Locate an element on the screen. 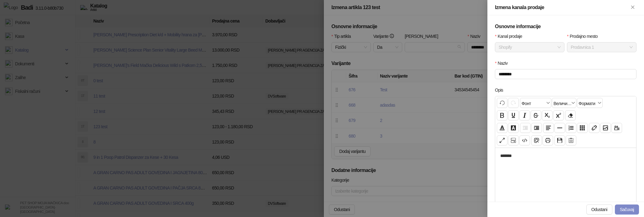 This screenshot has width=644, height=217. button: Уклони формат is located at coordinates (571, 115).